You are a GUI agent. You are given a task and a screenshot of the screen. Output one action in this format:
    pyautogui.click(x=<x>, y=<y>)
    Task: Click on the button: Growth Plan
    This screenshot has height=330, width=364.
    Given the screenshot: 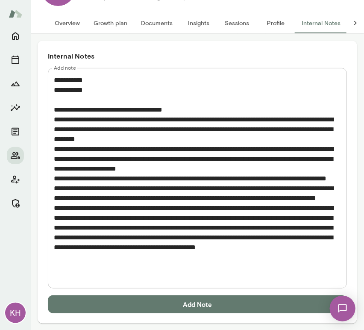 What is the action you would take?
    pyautogui.click(x=15, y=84)
    